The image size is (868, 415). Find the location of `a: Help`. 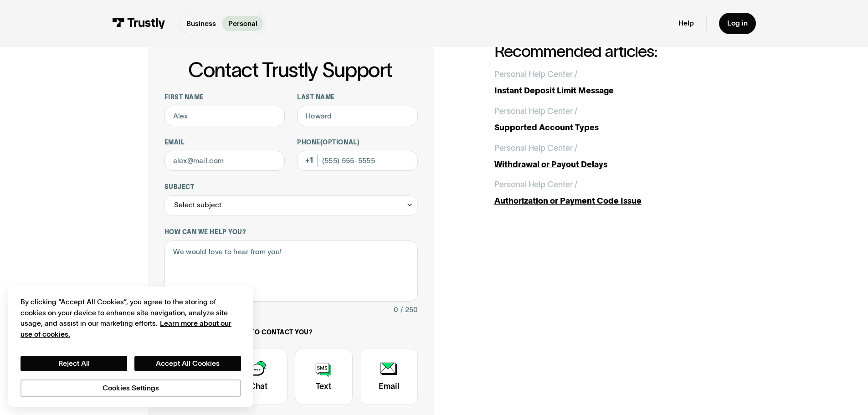

a: Help is located at coordinates (686, 23).